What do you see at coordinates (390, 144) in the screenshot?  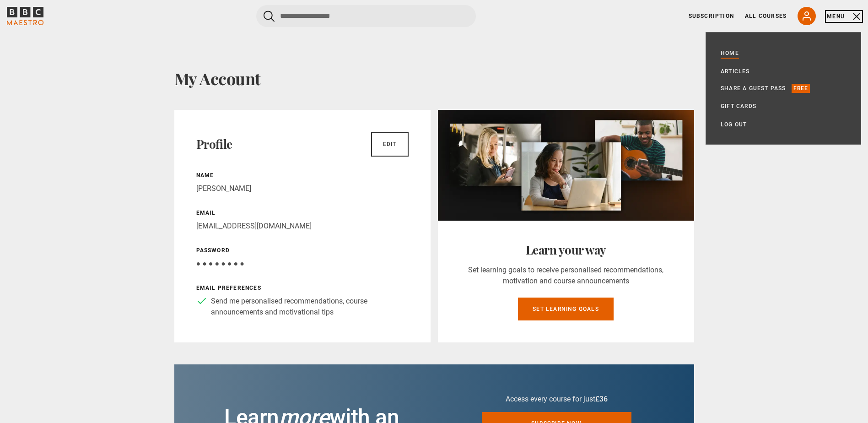 I see `a: Edit` at bounding box center [390, 144].